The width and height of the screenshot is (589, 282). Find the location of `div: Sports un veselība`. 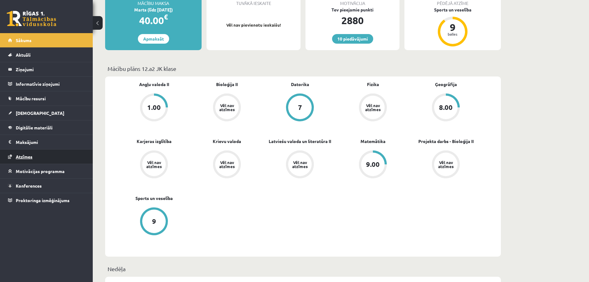

div: Sports un veselība is located at coordinates (453, 10).